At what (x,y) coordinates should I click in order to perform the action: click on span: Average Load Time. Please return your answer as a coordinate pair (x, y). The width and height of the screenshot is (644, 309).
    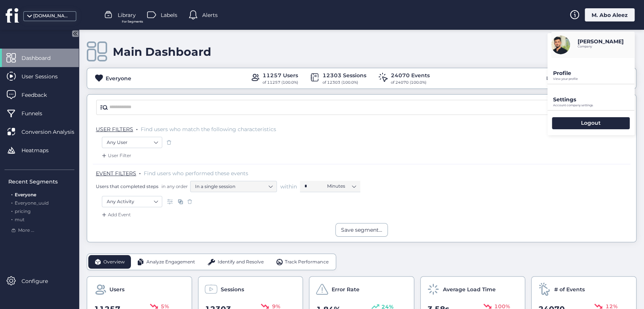
    Looking at the image, I should click on (469, 289).